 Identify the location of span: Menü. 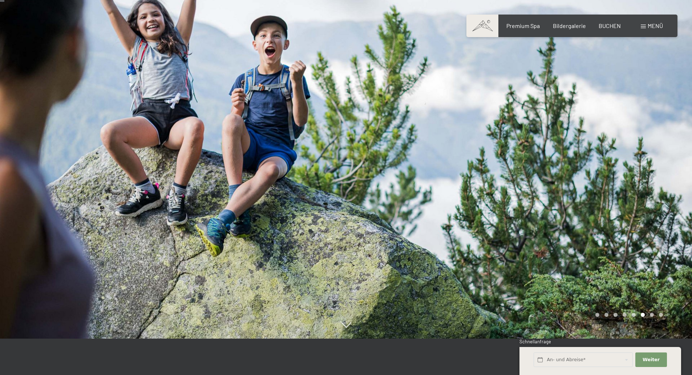
(655, 25).